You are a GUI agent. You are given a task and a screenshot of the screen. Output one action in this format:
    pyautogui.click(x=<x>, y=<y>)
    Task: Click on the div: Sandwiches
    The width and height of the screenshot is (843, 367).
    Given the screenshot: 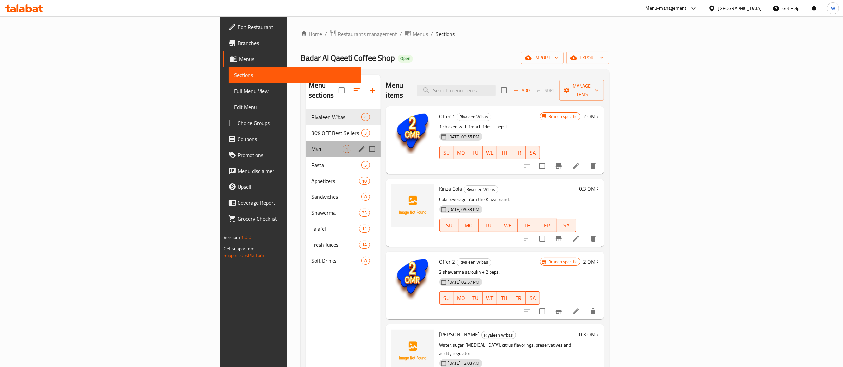 What is the action you would take?
    pyautogui.click(x=336, y=197)
    